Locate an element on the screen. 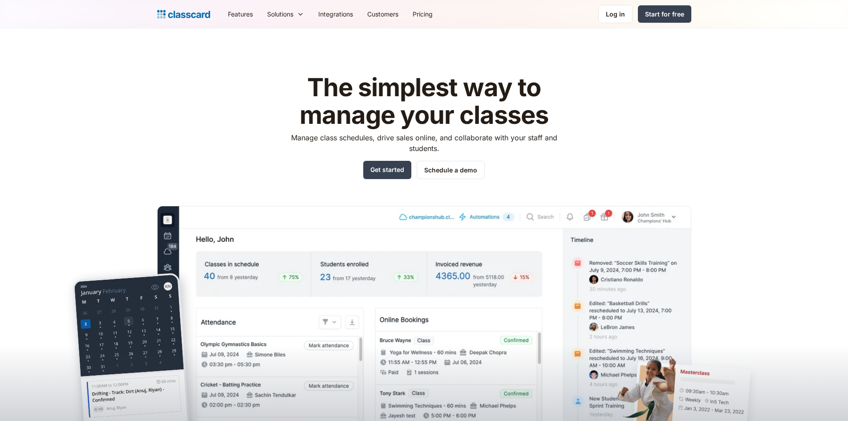  div: Log in is located at coordinates (615, 14).